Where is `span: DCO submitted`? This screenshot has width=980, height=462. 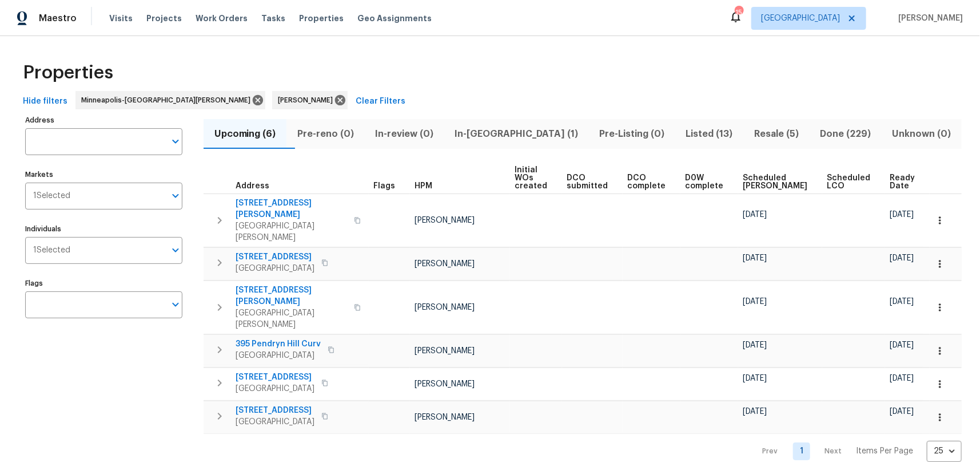
span: DCO submitted is located at coordinates (587, 182).